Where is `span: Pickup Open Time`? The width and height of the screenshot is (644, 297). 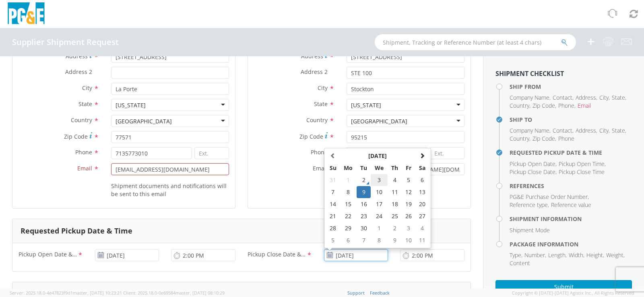
span: Pickup Open Time is located at coordinates (582, 164).